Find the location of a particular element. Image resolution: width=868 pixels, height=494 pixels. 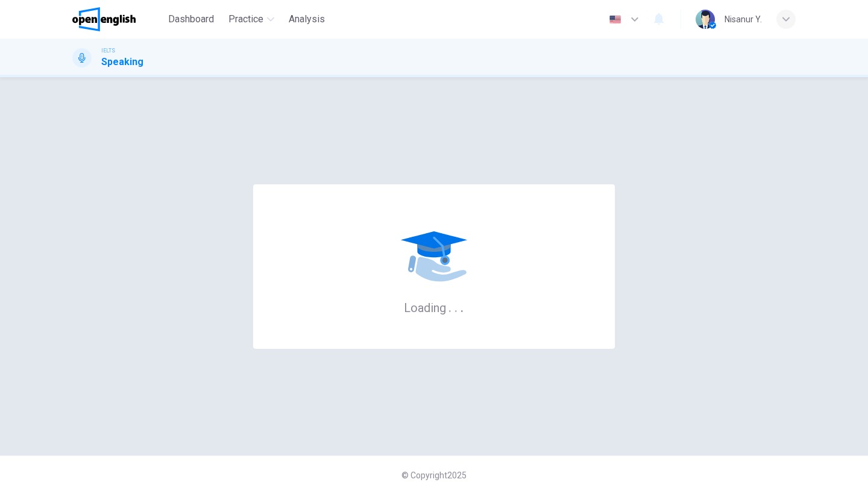

a: OpenEnglish logo is located at coordinates (118, 19).